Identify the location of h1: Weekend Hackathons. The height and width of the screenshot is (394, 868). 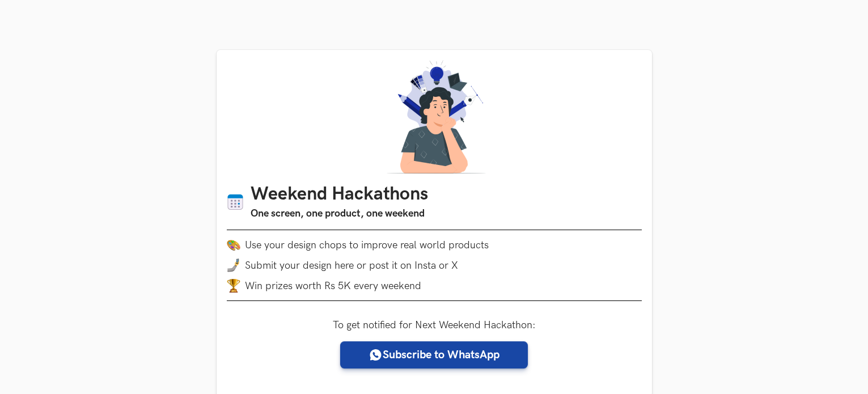
(339, 195).